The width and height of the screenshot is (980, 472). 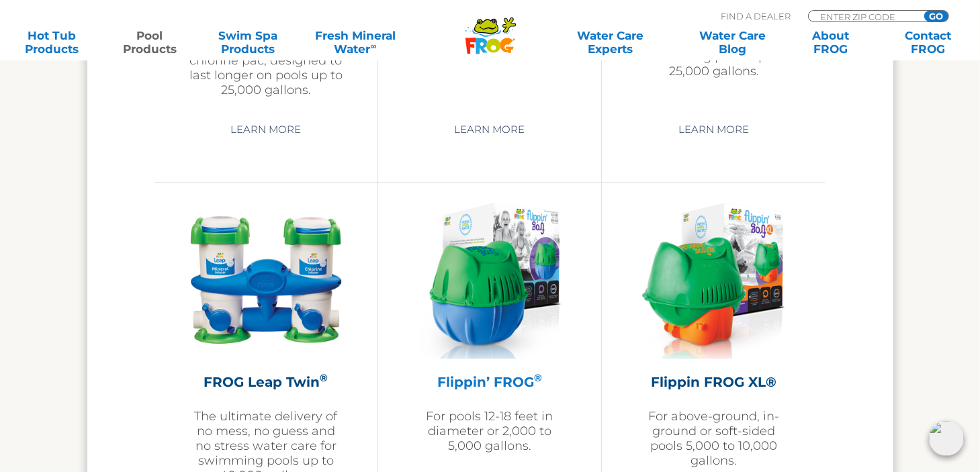 What do you see at coordinates (266, 281) in the screenshot?
I see `img: InfuzerTwin-300x300.png` at bounding box center [266, 281].